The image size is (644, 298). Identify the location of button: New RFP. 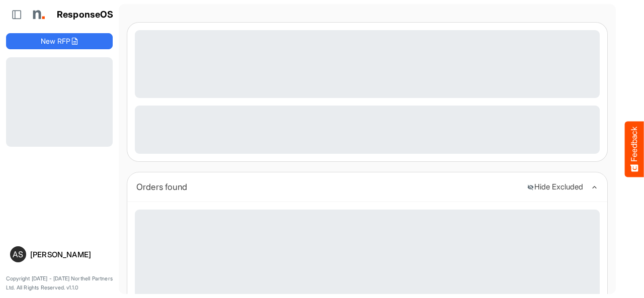
(59, 41).